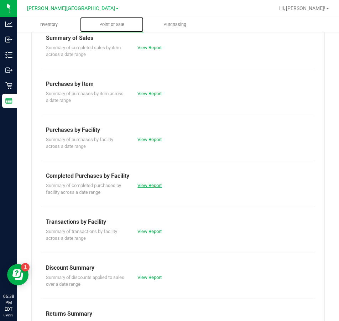 The width and height of the screenshot is (339, 321). Describe the element at coordinates (9, 55) in the screenshot. I see `inline-svg: Inventory` at that location.